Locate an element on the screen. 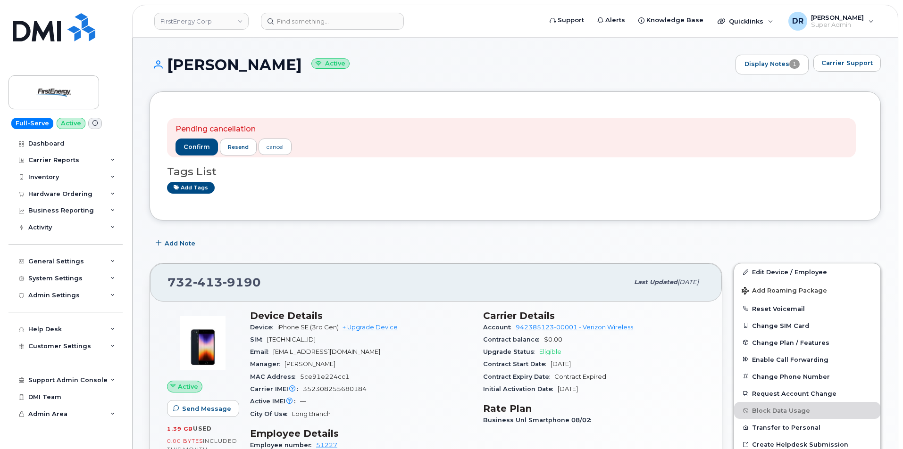 The width and height of the screenshot is (903, 449). span: 9190 is located at coordinates (241, 282).